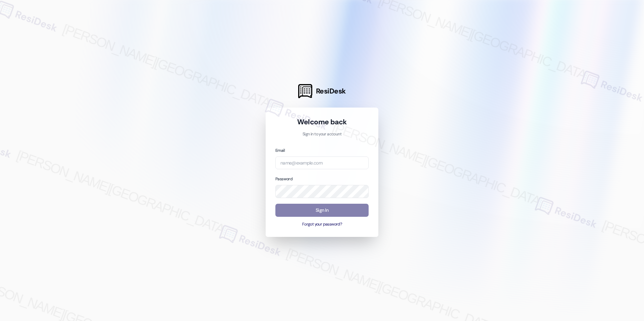 The width and height of the screenshot is (644, 321). What do you see at coordinates (284, 179) in the screenshot?
I see `label: Password` at bounding box center [284, 179].